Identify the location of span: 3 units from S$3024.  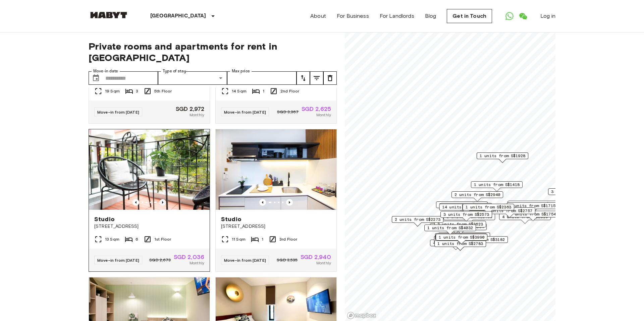
(466, 206).